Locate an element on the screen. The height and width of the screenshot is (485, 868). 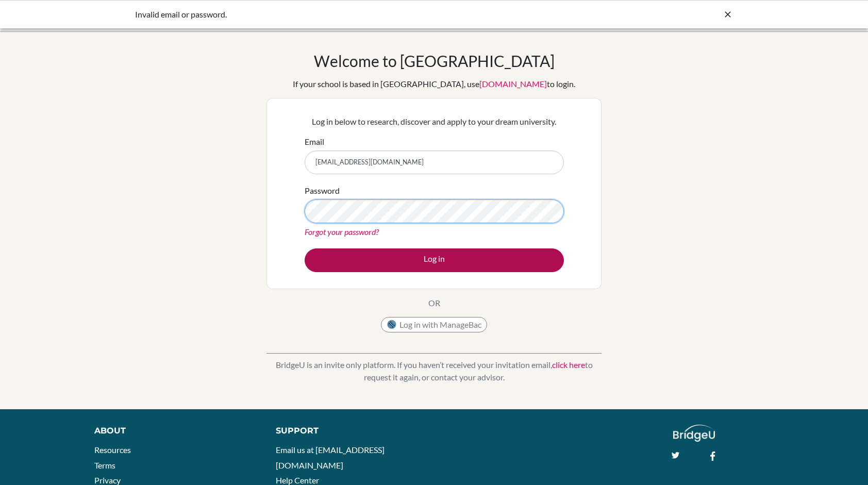
p: OR is located at coordinates (434, 303).